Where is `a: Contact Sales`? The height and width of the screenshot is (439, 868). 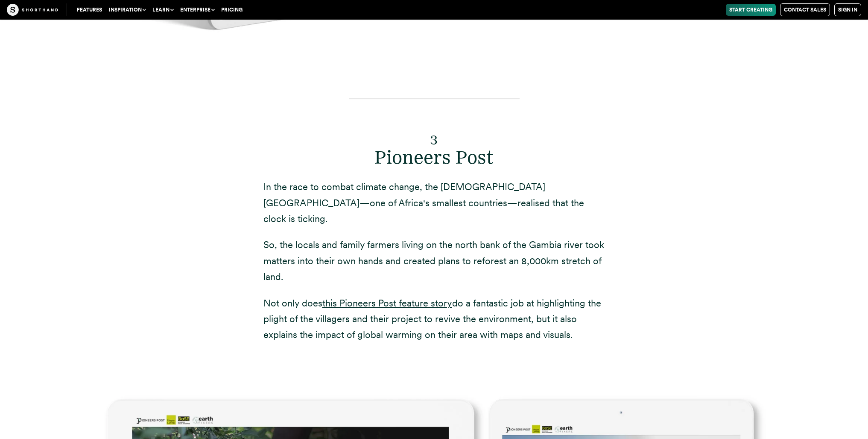
a: Contact Sales is located at coordinates (805, 10).